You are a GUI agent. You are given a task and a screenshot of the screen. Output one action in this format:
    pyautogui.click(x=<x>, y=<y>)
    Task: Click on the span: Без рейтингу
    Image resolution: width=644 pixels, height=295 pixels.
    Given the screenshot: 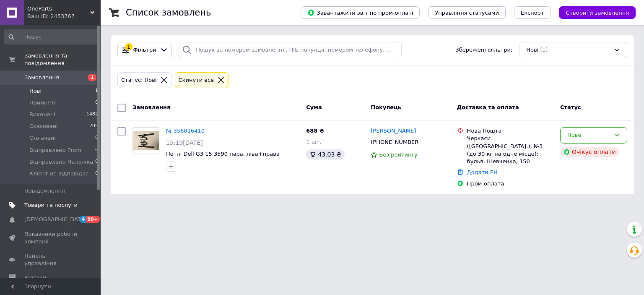 What is the action you would take?
    pyautogui.click(x=399, y=154)
    